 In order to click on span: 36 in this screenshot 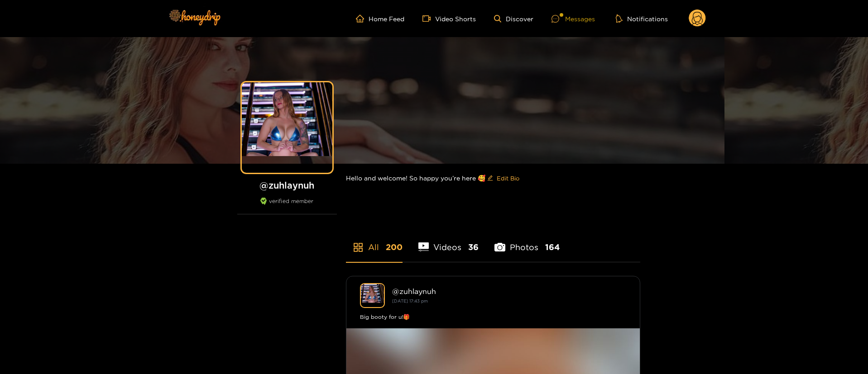, I will do `click(473, 247)`.